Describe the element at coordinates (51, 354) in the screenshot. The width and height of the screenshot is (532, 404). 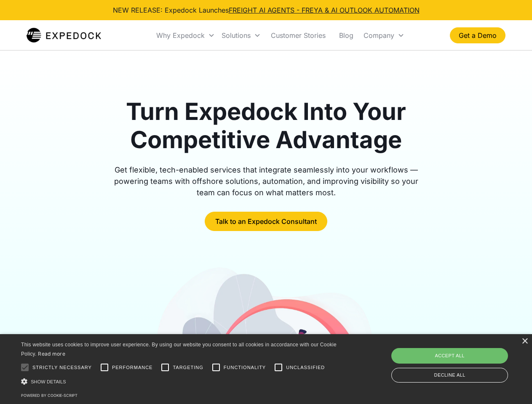
I see `a: Read more` at that location.